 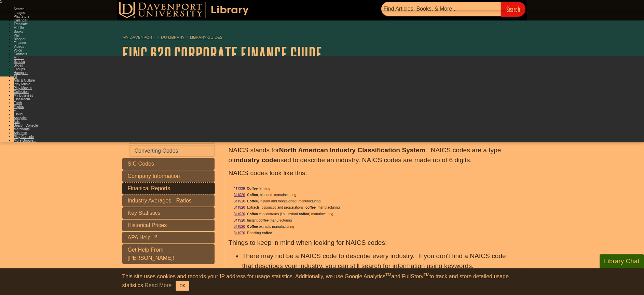 What do you see at coordinates (255, 160) in the screenshot?
I see `strong: industry code` at bounding box center [255, 160].